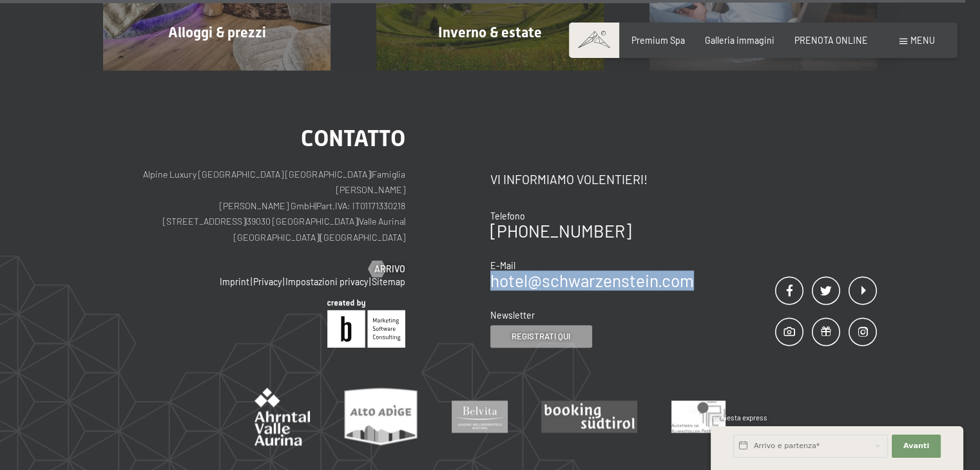 This screenshot has height=470, width=980. I want to click on a: Arrivo, so click(386, 269).